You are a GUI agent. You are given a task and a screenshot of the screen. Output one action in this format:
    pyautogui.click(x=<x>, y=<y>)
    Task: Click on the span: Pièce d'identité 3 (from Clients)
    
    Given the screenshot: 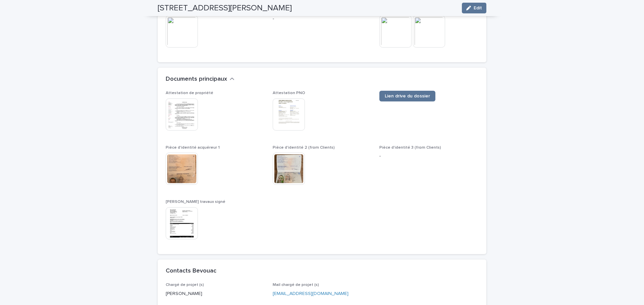 What is the action you would take?
    pyautogui.click(x=410, y=148)
    